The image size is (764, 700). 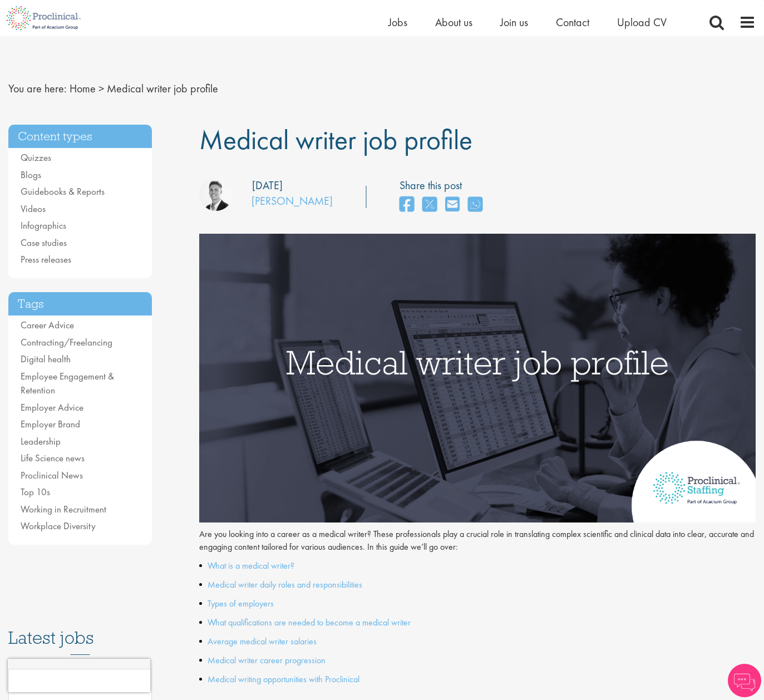 I want to click on a: Blogs, so click(x=30, y=175).